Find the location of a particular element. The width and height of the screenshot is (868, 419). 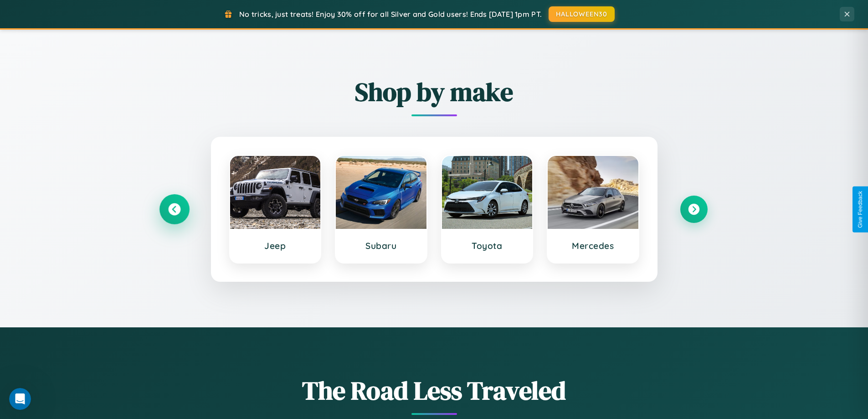

h3: Mercedes is located at coordinates (593, 245).